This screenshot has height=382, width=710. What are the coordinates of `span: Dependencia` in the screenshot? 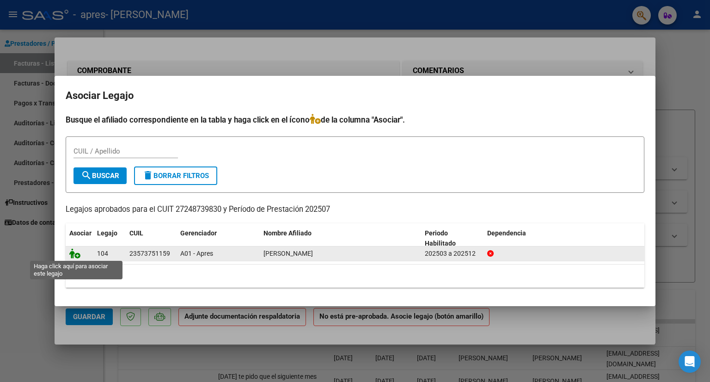 It's located at (506, 233).